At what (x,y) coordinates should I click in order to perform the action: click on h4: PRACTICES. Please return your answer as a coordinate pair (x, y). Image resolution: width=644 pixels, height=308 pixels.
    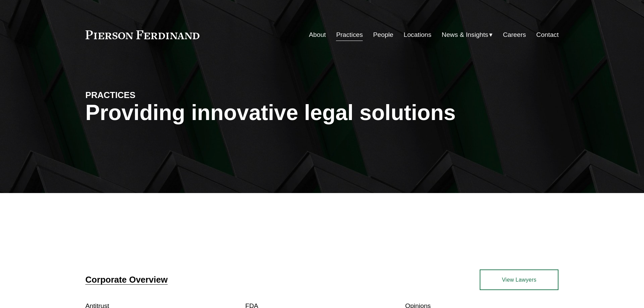
    Looking at the image, I should click on (145, 95).